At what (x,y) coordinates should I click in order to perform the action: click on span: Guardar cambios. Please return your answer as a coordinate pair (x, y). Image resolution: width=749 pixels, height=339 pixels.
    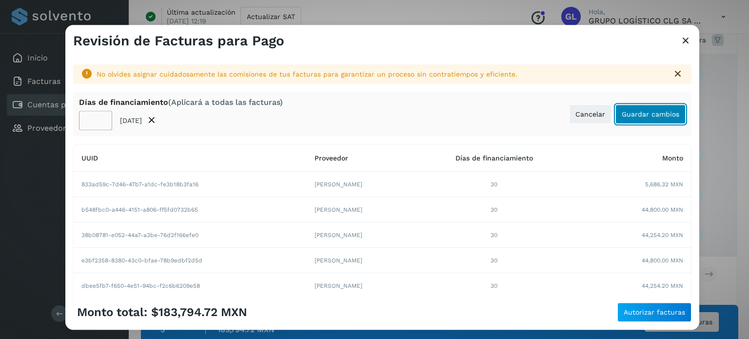
    Looking at the image, I should click on (650, 114).